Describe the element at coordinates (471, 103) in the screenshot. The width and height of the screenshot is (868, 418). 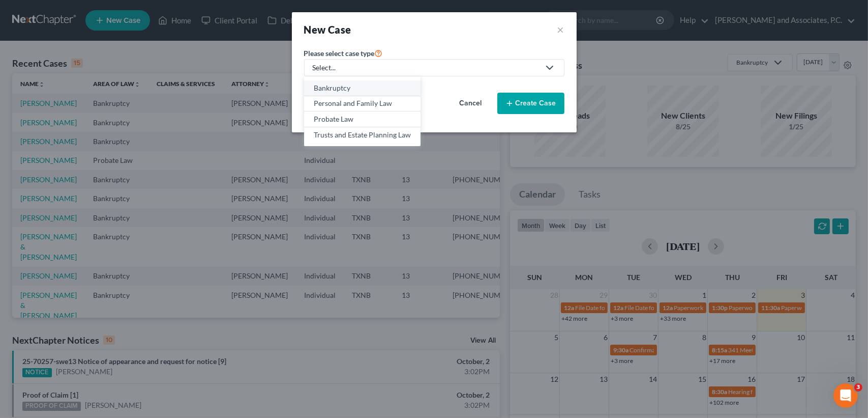
I see `button: Cancel` at that location.